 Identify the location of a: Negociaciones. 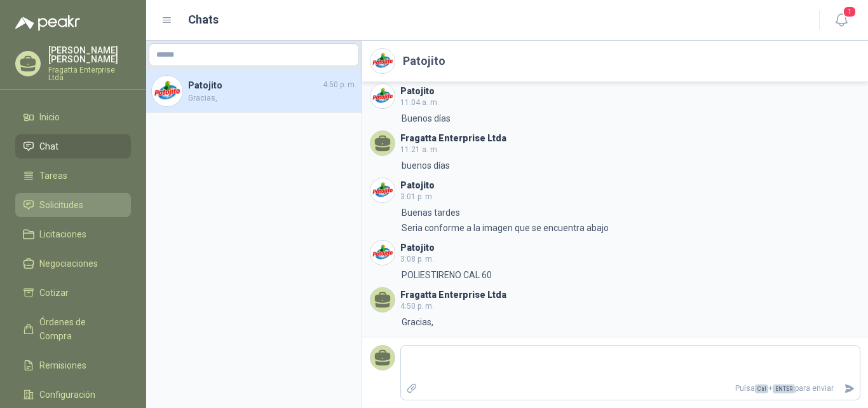
(73, 264).